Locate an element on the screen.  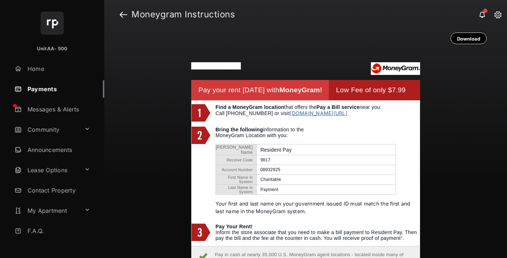
a: Lease Options is located at coordinates (46, 170).